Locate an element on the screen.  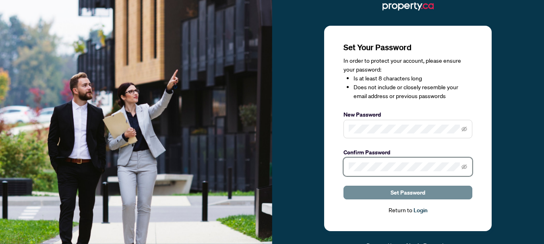
li: Is at least 8 characters long is located at coordinates (412, 78).